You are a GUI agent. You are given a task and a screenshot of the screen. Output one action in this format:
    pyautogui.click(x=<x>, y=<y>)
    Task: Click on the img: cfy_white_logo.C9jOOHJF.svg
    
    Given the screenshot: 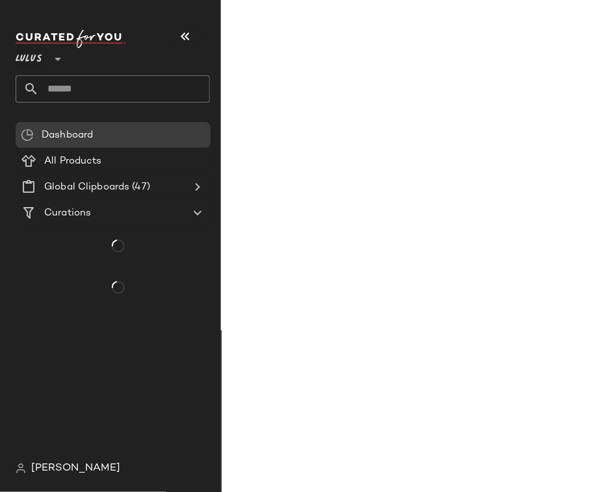 What is the action you would take?
    pyautogui.click(x=71, y=39)
    